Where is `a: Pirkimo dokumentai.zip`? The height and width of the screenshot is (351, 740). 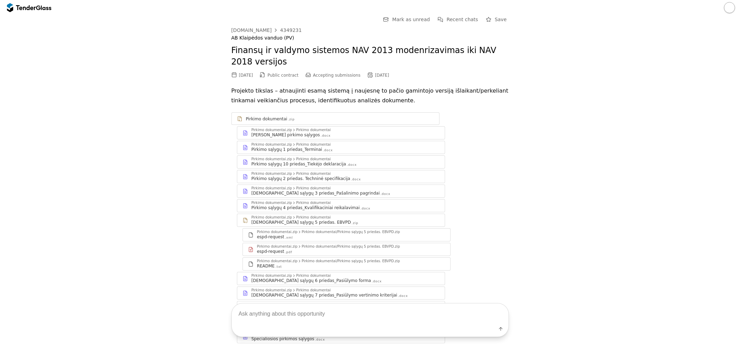
a: Pirkimo dokumentai.zip is located at coordinates (335, 119).